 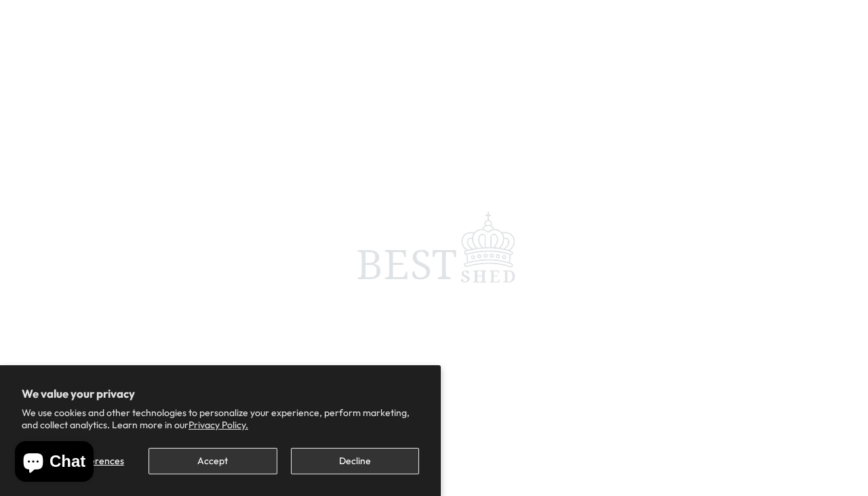 What do you see at coordinates (213, 461) in the screenshot?
I see `button: Accept` at bounding box center [213, 461].